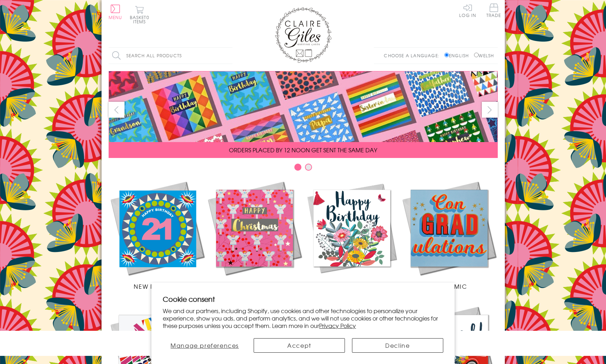  I want to click on a: Log In, so click(467, 10).